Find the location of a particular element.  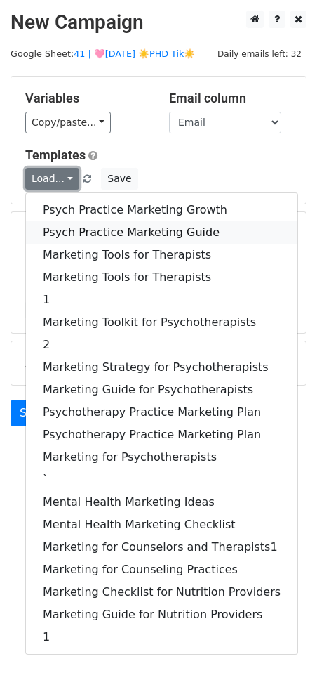

div: Chat Widget is located at coordinates (282, 639).